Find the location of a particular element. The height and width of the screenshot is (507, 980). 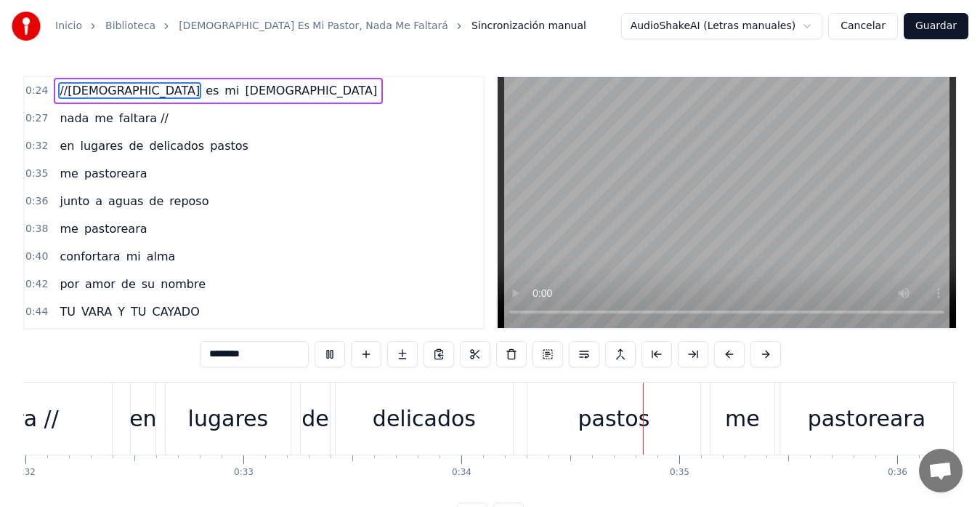

span: su is located at coordinates (148, 284).